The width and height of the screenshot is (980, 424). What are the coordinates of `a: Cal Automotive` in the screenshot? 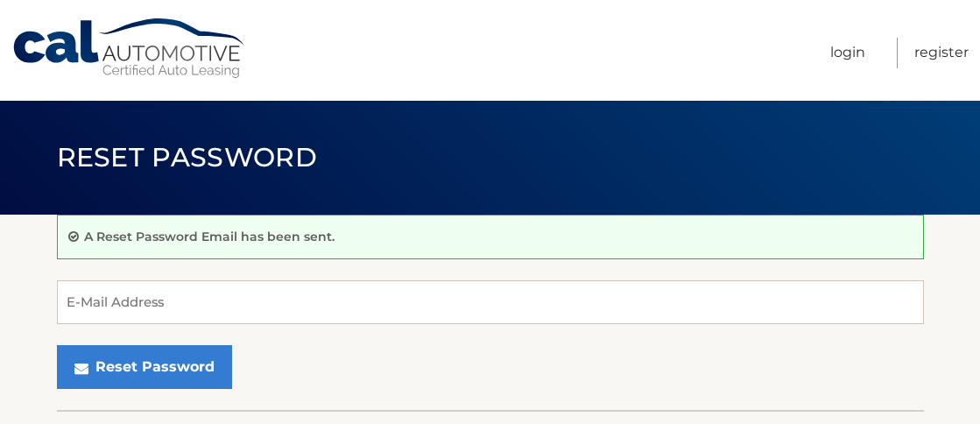 It's located at (129, 48).